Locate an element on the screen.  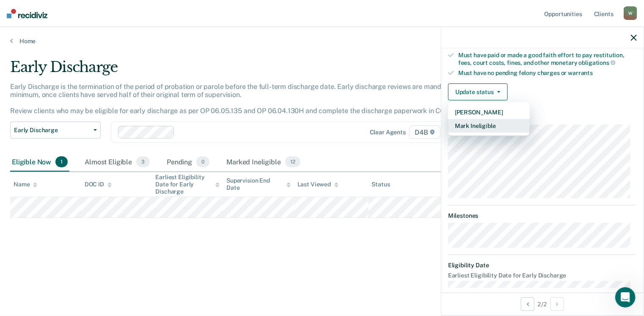
span: 12 is located at coordinates (293, 161).